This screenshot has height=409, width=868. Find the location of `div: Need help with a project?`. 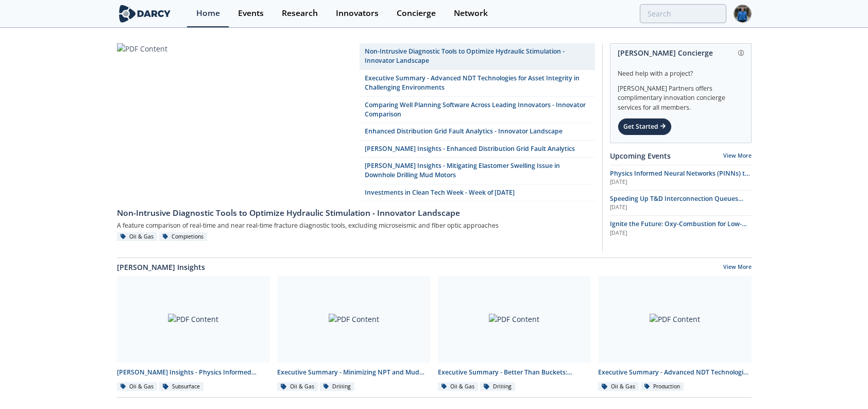

div: Need help with a project? is located at coordinates (681, 70).